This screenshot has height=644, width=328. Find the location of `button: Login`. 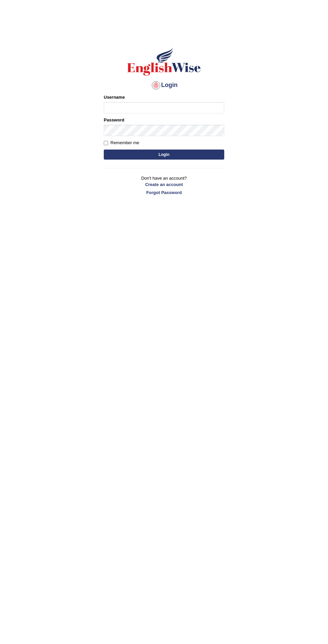

button: Login is located at coordinates (164, 155).